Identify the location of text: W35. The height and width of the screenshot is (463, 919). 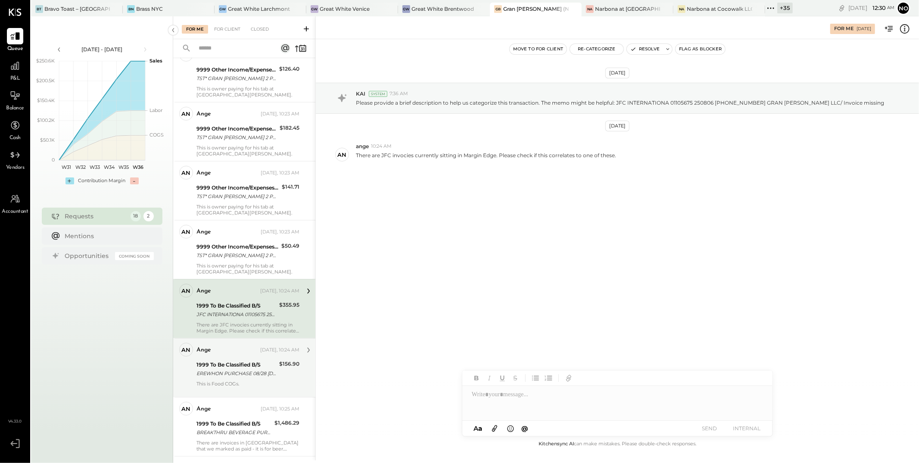
(124, 167).